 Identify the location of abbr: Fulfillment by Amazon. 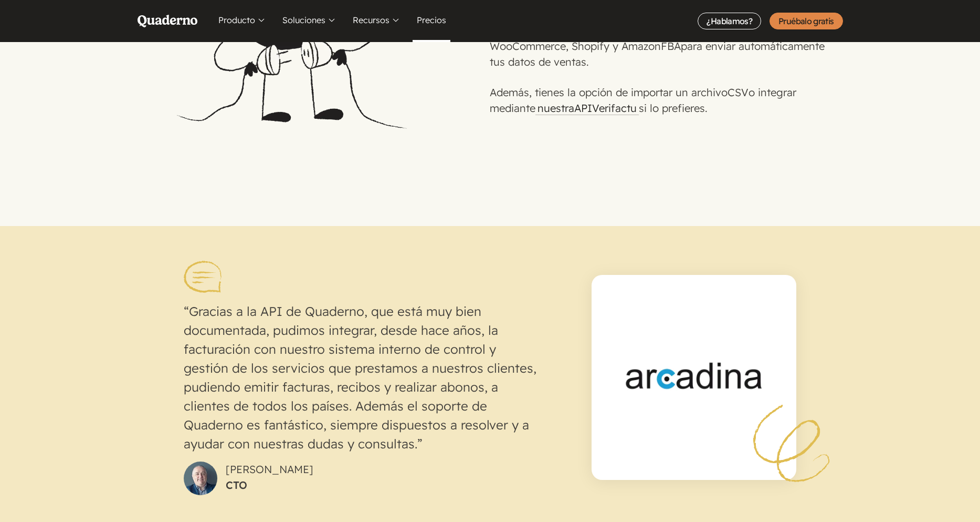
(671, 46).